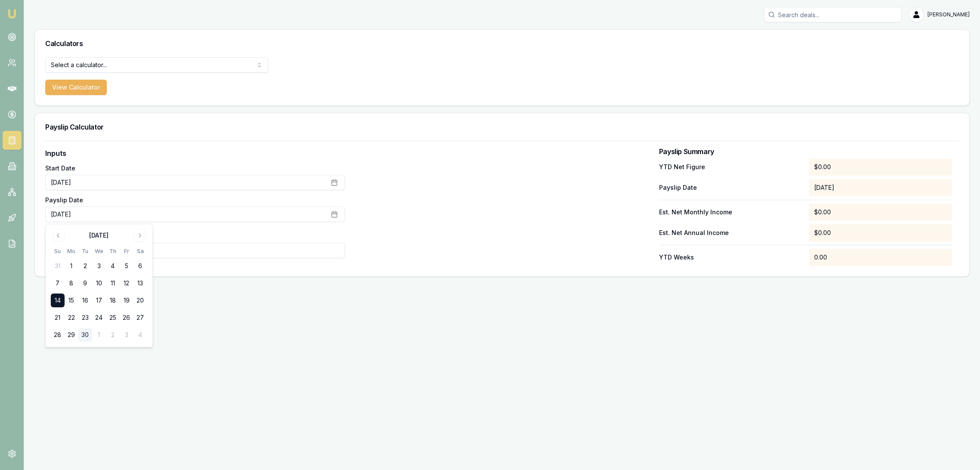 The height and width of the screenshot is (470, 980). What do you see at coordinates (99, 300) in the screenshot?
I see `button: 17` at bounding box center [99, 300].